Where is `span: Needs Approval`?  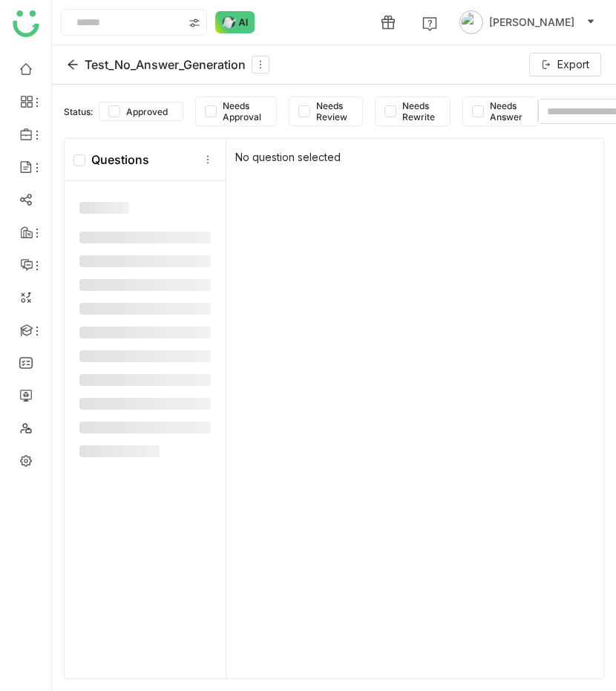 span: Needs Approval is located at coordinates (241, 111).